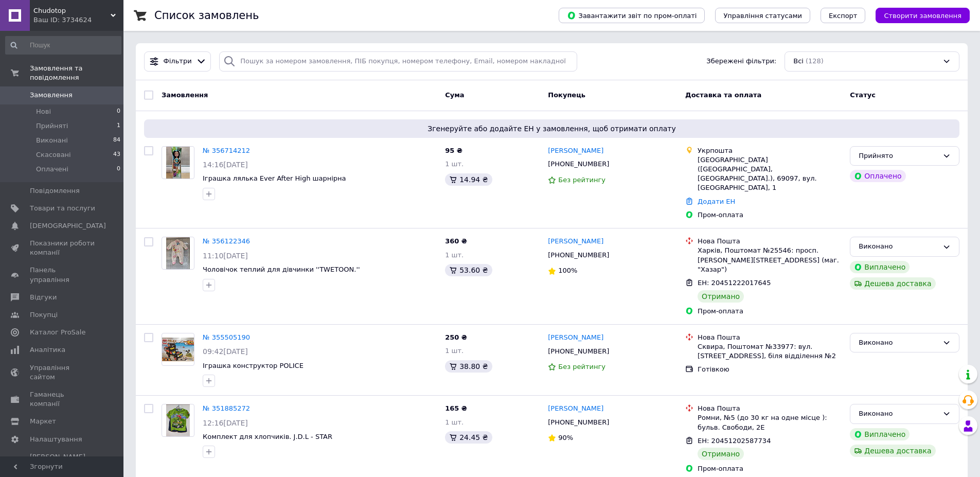 This screenshot has height=477, width=980. What do you see at coordinates (268, 437) in the screenshot?
I see `span: Комплект для хлопчиків. J.D.L - STAR` at bounding box center [268, 437].